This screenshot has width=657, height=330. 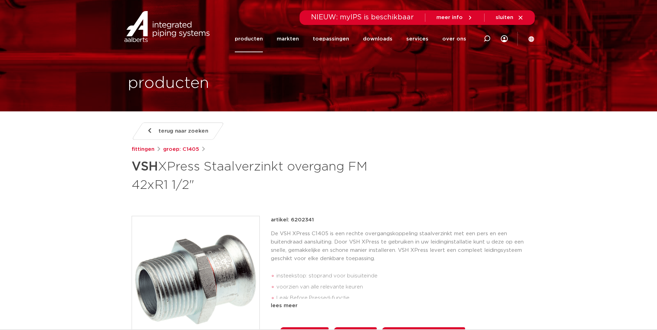 I want to click on a: toepassingen, so click(x=331, y=39).